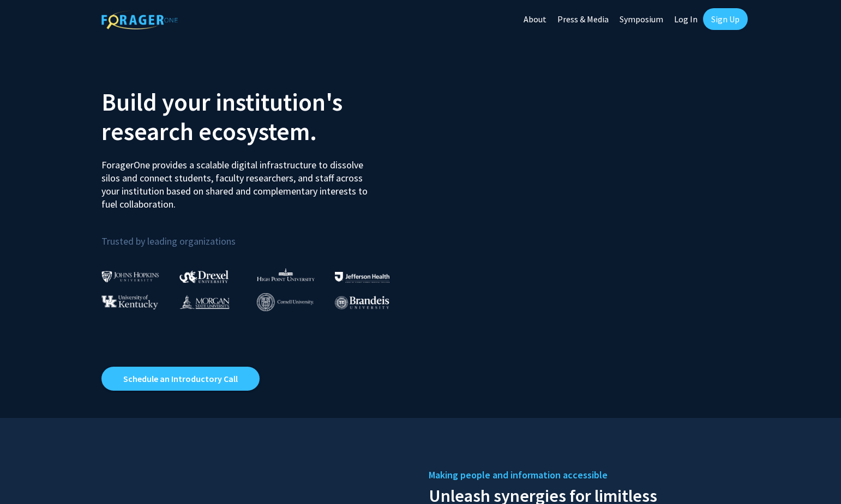  I want to click on a: Opens in a new tab, so click(180, 379).